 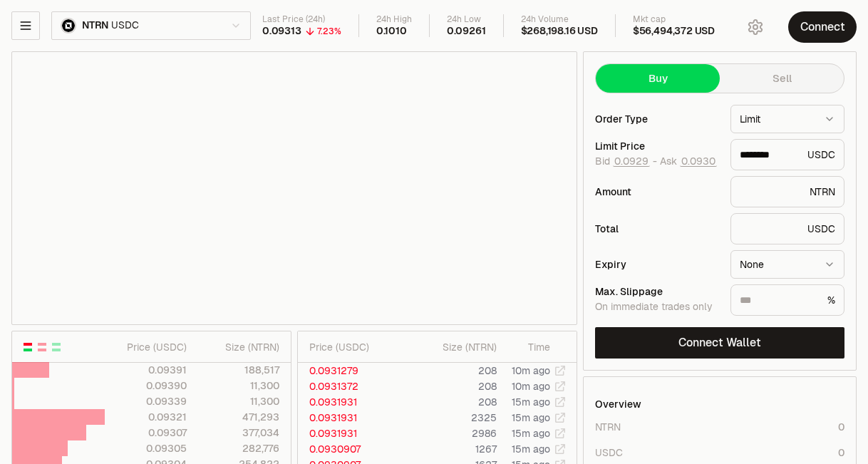 What do you see at coordinates (788, 119) in the screenshot?
I see `button: Limit` at bounding box center [788, 119].